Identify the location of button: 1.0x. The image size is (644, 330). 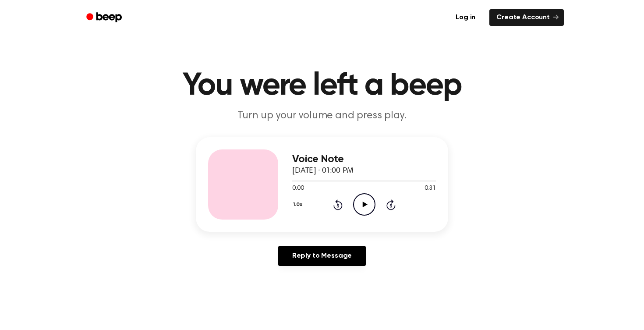
(299, 205).